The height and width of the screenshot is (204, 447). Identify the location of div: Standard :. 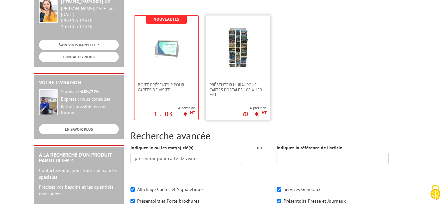
(90, 92).